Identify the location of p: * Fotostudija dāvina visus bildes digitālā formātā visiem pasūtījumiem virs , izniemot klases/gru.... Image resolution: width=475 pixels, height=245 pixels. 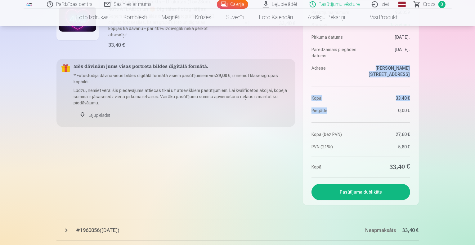
(182, 79).